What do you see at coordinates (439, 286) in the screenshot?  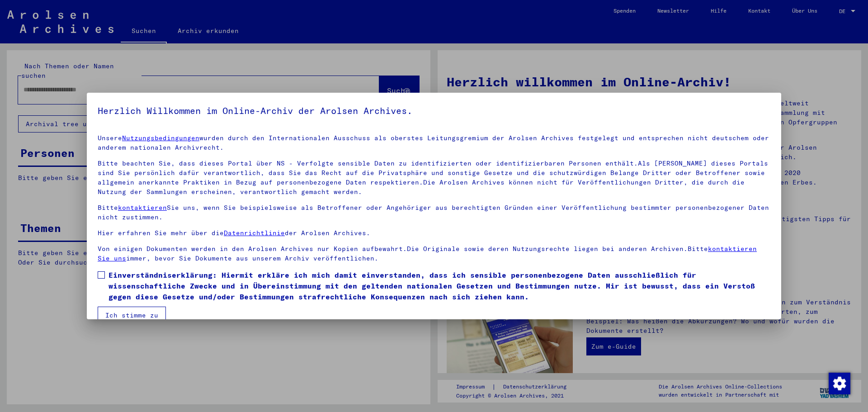 I see `span: Einverständniserklärung: Hiermit erkläre ich mich damit einverstanden, dass ich sensible personen...` at bounding box center [439, 286].